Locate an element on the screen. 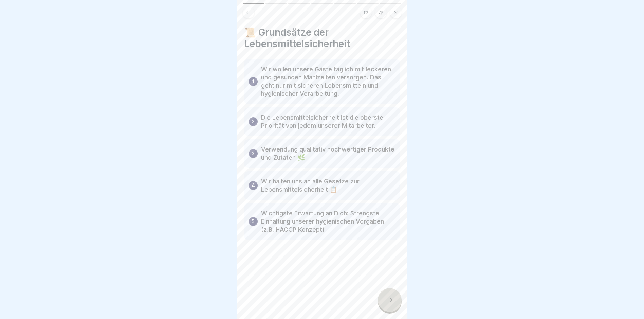 This screenshot has height=319, width=644. p: Die Lebensmittelsicherheit ist die oberste Priorität von jedem unserer Mitarbeiter. is located at coordinates (328, 121).